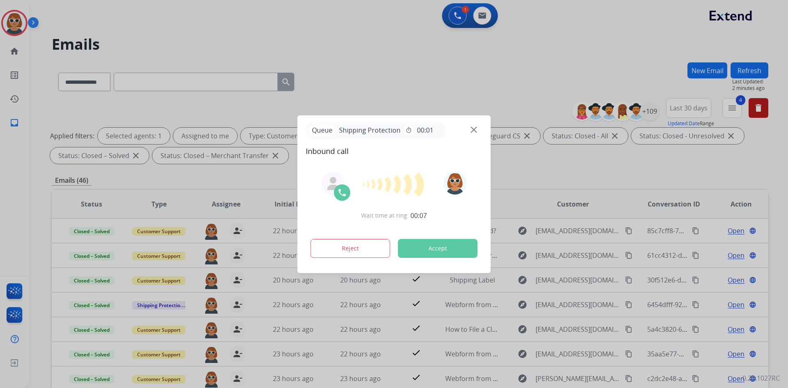 The width and height of the screenshot is (788, 388). Describe the element at coordinates (425, 130) in the screenshot. I see `span: 00:01` at that location.